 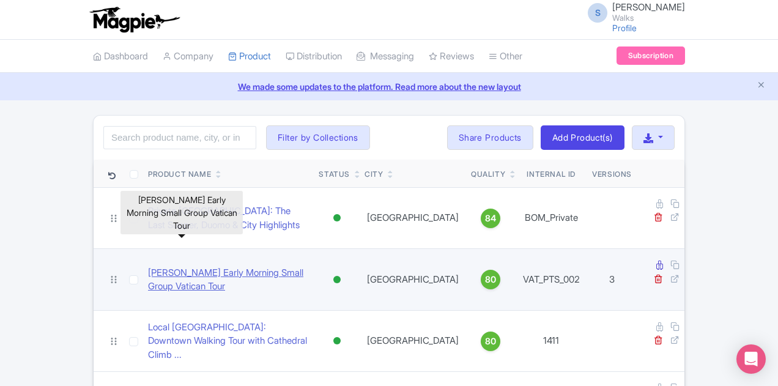 I want to click on a: Add Product(s), so click(x=582, y=138).